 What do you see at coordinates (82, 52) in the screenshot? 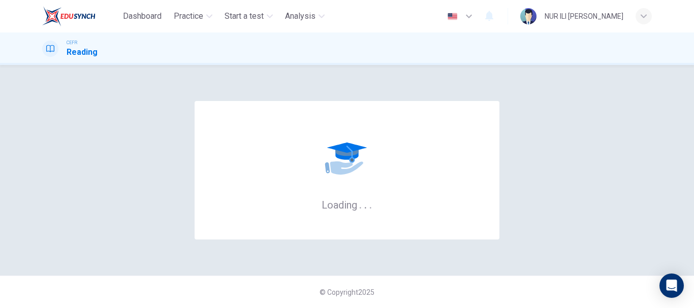
I see `h1: Reading` at bounding box center [82, 52].